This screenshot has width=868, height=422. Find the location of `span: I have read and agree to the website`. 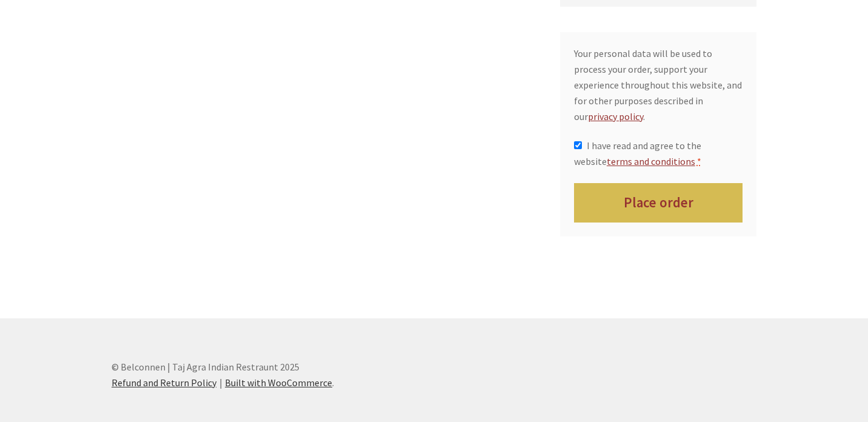

span: I have read and agree to the website is located at coordinates (638, 154).